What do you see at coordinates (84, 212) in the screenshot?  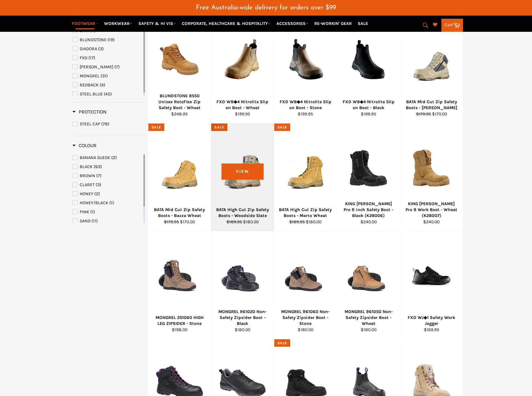 I see `span: PINK` at bounding box center [84, 212].